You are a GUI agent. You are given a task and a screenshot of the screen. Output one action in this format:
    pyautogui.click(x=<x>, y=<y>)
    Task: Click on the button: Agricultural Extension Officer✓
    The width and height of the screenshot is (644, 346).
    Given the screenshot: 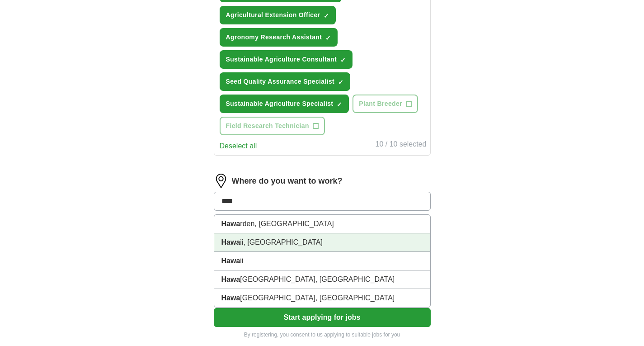 What is the action you would take?
    pyautogui.click(x=278, y=15)
    